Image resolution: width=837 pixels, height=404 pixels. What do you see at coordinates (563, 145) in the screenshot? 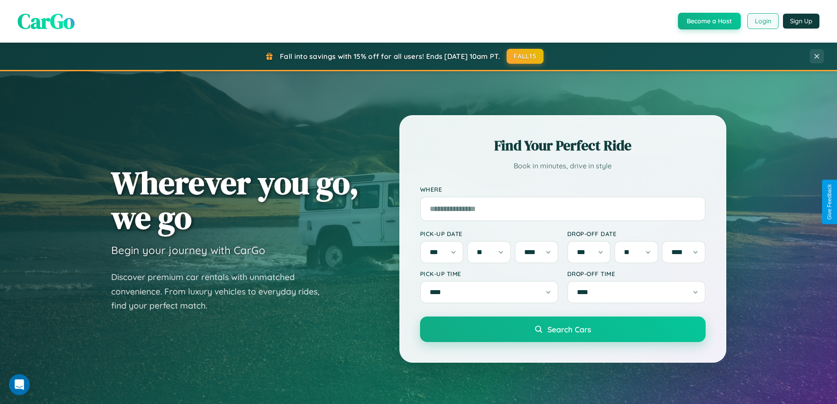
I see `h2: Find Your Perfect Ride` at bounding box center [563, 145].